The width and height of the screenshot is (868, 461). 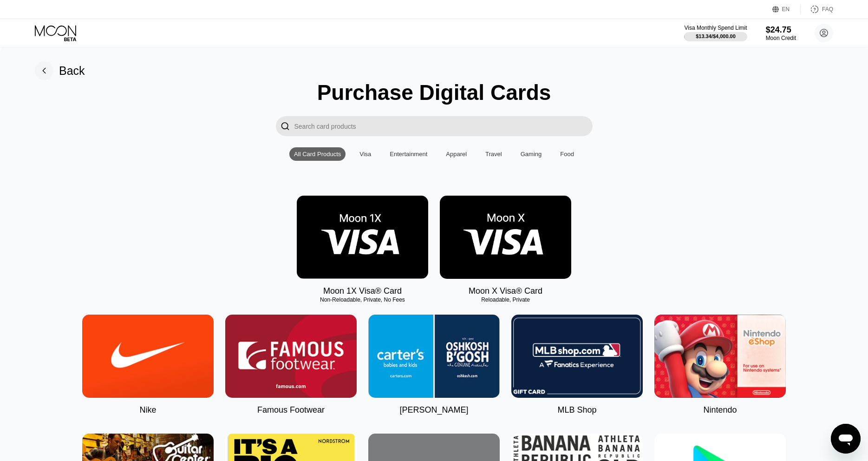 What do you see at coordinates (532, 153) in the screenshot?
I see `div: Gaming` at bounding box center [532, 153].